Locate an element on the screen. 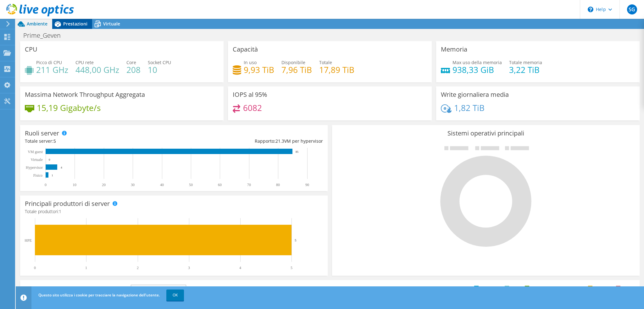 This screenshot has width=644, height=309. text: 85 is located at coordinates (297, 152).